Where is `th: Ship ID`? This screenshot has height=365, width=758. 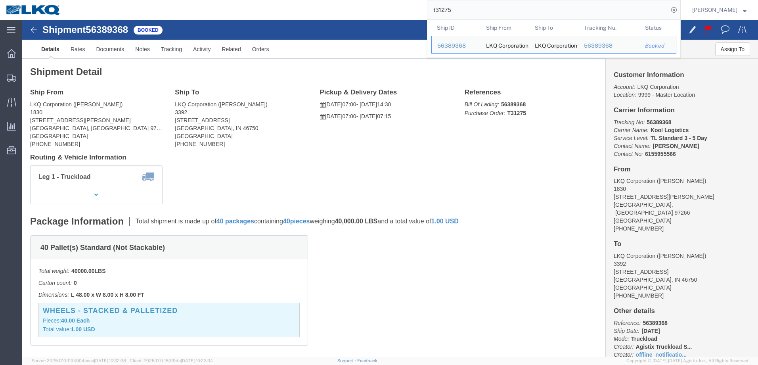
th: Ship ID is located at coordinates (456, 28).